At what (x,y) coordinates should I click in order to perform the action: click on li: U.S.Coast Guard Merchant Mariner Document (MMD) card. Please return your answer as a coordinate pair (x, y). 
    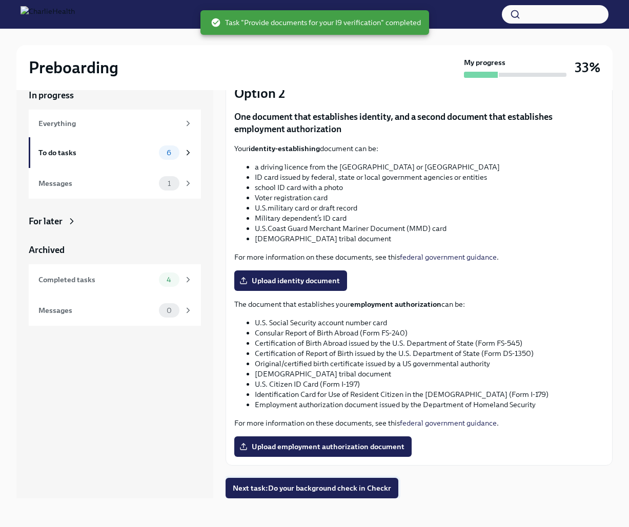
    Looking at the image, I should click on (429, 229).